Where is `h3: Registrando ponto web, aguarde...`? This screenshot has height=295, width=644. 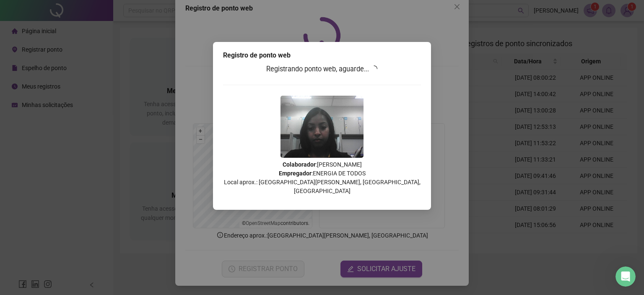
h3: Registrando ponto web, aguarde... is located at coordinates (322, 69).